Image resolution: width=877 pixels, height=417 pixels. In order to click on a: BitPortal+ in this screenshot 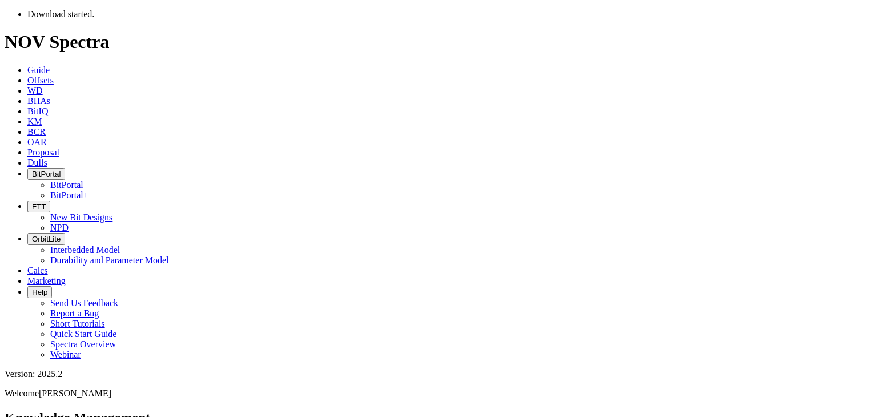, I will do `click(69, 195)`.